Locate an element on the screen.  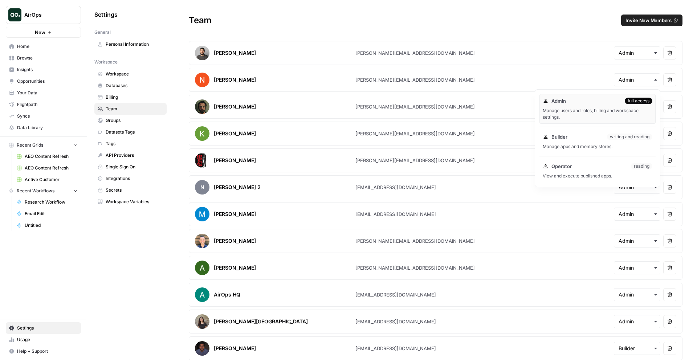
a: Syncs is located at coordinates (43, 116).